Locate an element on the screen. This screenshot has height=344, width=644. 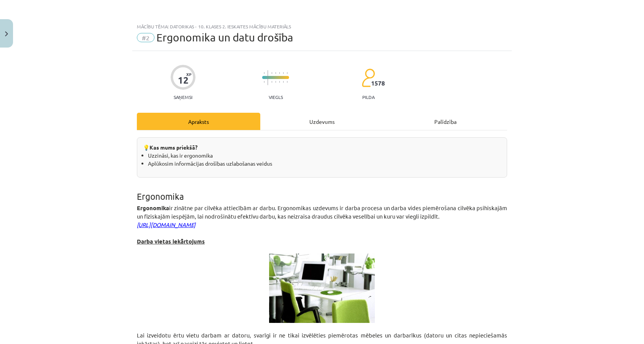
h1: Ergonomika is located at coordinates (322, 190).